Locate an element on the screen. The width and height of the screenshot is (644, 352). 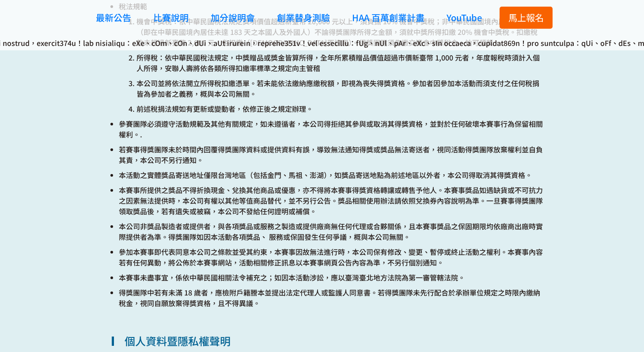
p: 本賽事所提供之獎品不得折換現金、兌換其他商品或優惠，亦不得將本賽事得獎資格轉讓或轉售予他人。本賽事獎品如遇缺貨或不可抗力之因素無法提供時，本公司有權以其他等值商品替代，並不另行公告。獎品相關使用... is located at coordinates (331, 200).